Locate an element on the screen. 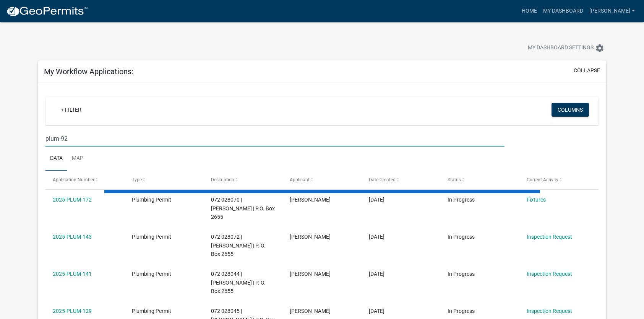  span: My Dashboard Settings is located at coordinates (561, 48).